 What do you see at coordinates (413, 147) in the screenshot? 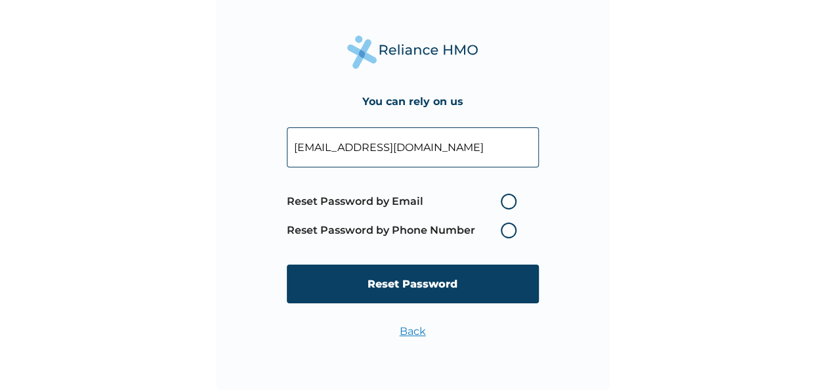
I see `input: Your Enrollee ID or Email Address` at bounding box center [413, 147].